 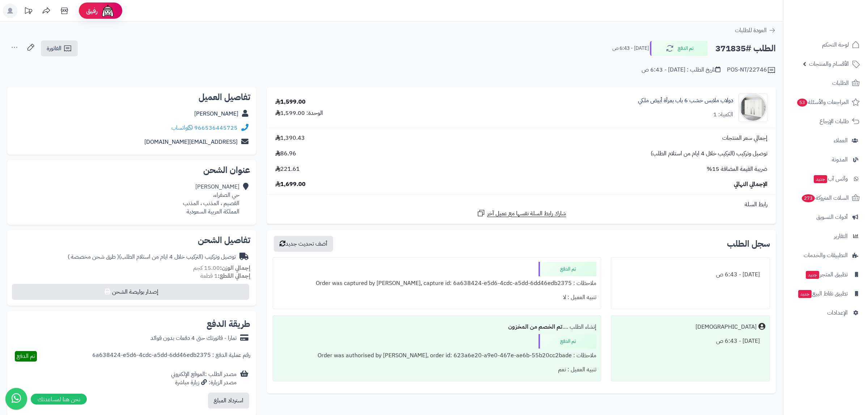 I want to click on a: العملاء, so click(x=826, y=140).